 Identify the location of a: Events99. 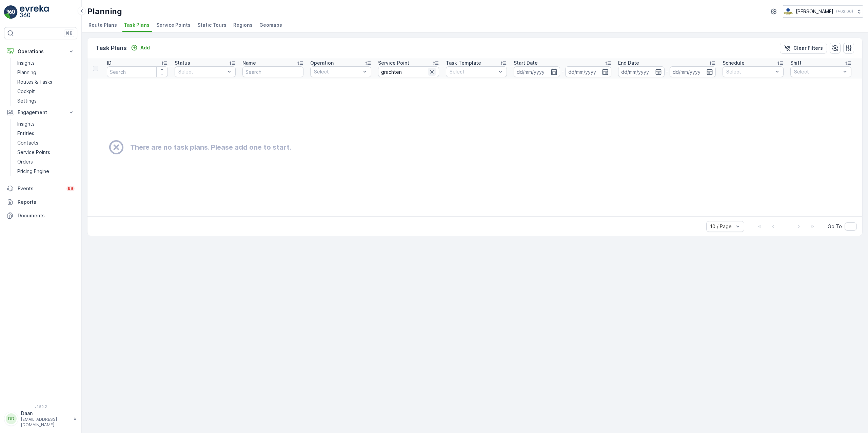
(41, 189).